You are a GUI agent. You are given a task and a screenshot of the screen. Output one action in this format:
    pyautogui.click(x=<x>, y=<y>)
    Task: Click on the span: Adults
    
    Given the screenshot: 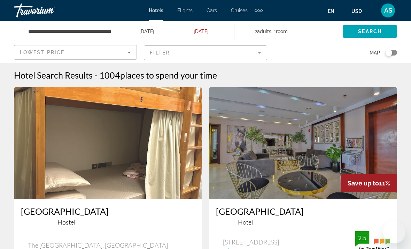 What is the action you would take?
    pyautogui.click(x=264, y=31)
    